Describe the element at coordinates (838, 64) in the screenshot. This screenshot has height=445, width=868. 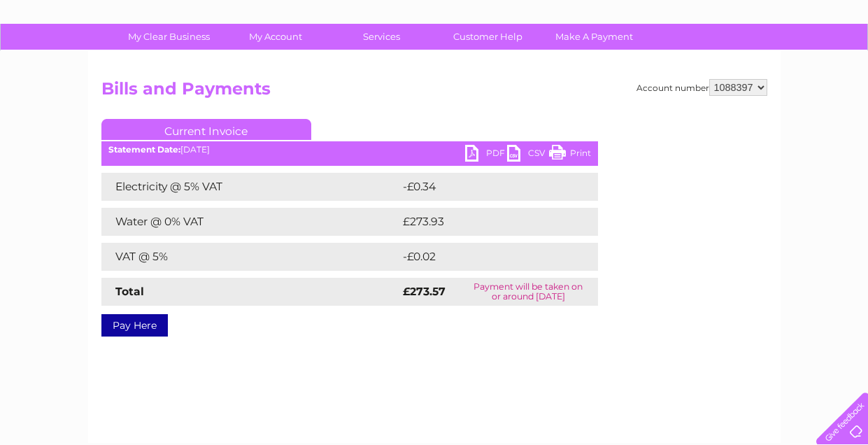
I see `a: Log out` at that location.